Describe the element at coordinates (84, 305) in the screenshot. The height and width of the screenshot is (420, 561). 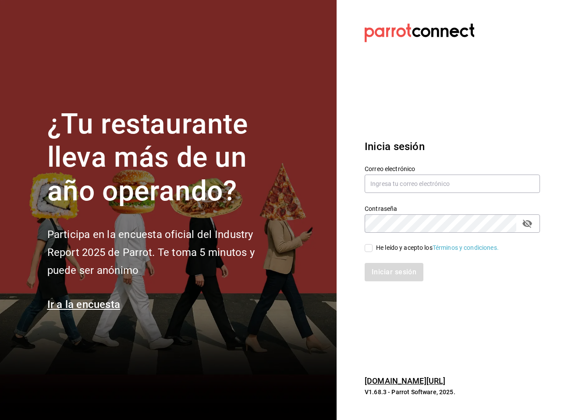
I see `a: Ir a la encuesta` at that location.